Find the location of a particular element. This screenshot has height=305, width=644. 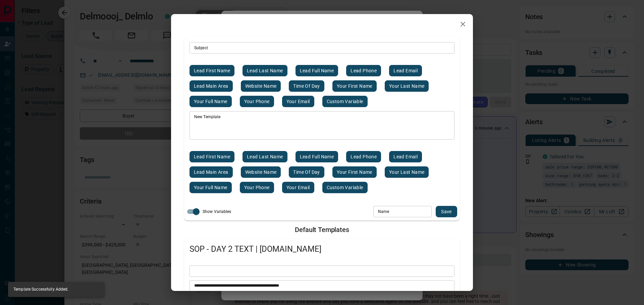

div: Template Successfully Added. is located at coordinates (41, 289).